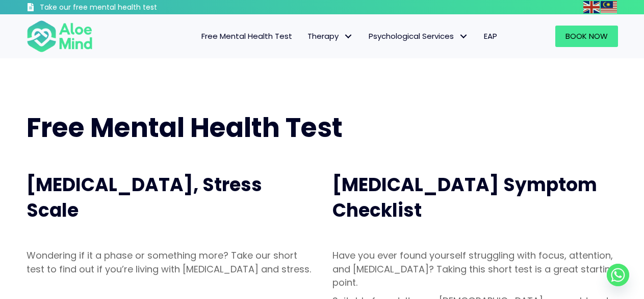  I want to click on span: EAP, so click(491, 36).